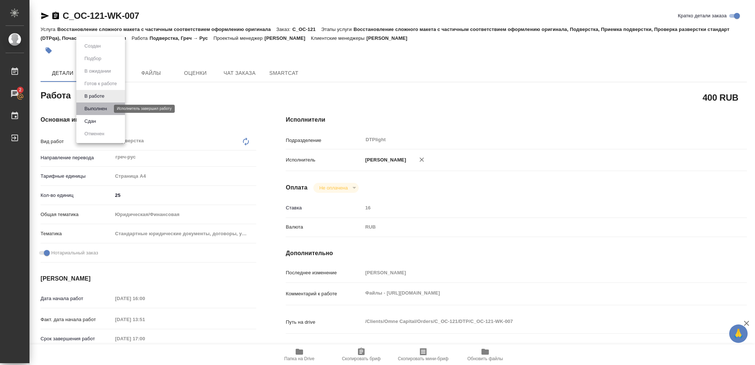 The height and width of the screenshot is (365, 755). I want to click on button: Создан, so click(93, 46).